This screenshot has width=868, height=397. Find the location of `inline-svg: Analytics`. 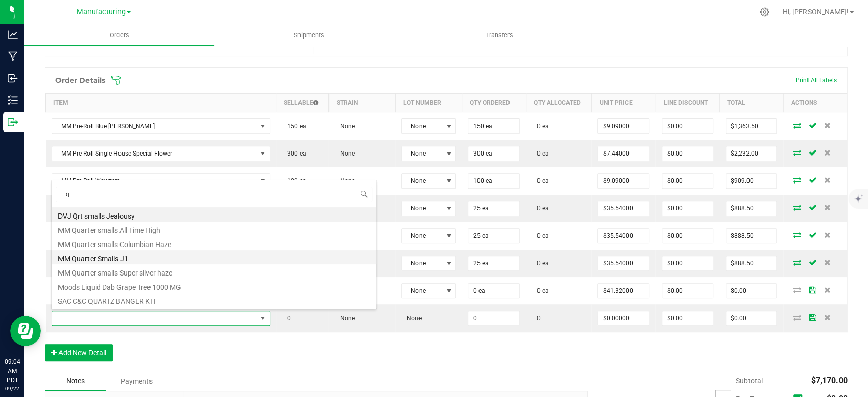

inline-svg: Analytics is located at coordinates (13, 34).